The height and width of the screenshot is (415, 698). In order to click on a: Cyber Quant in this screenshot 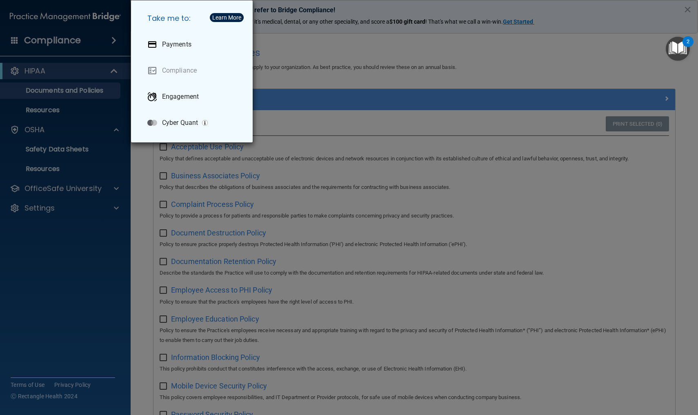, I will do `click(193, 123)`.